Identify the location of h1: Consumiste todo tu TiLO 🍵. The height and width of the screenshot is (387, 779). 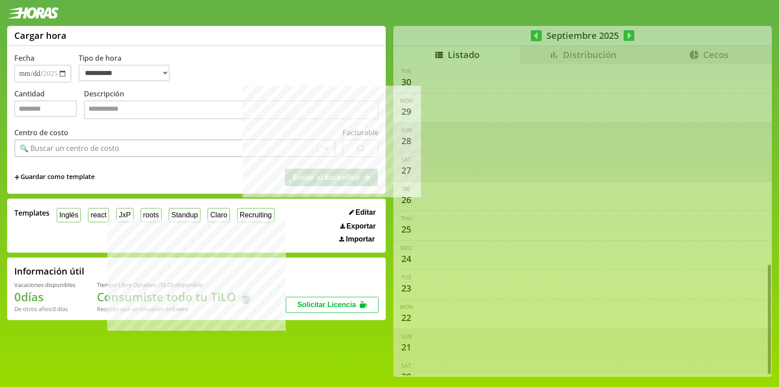
(175, 297).